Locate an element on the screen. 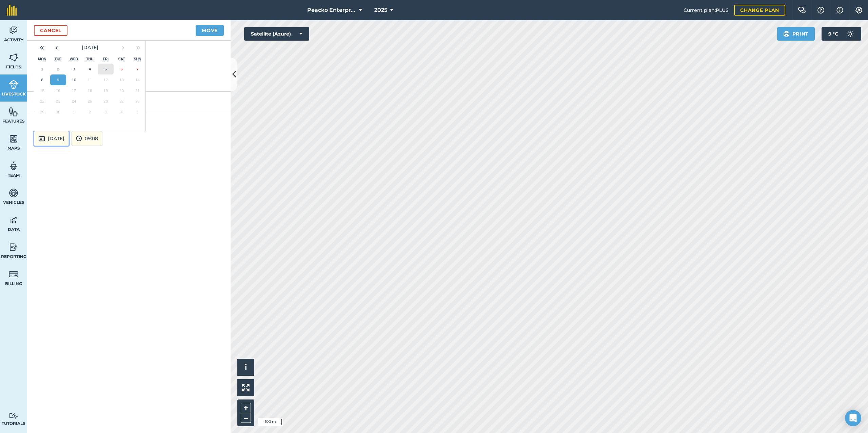 The image size is (868, 433). button: 20 September 2025 is located at coordinates (121, 91).